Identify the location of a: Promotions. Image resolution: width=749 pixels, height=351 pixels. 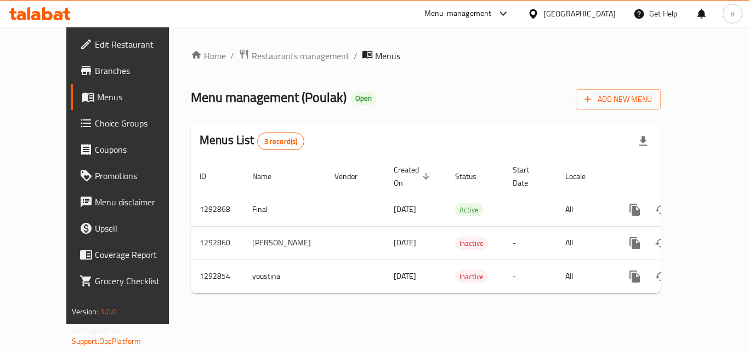
(131, 176).